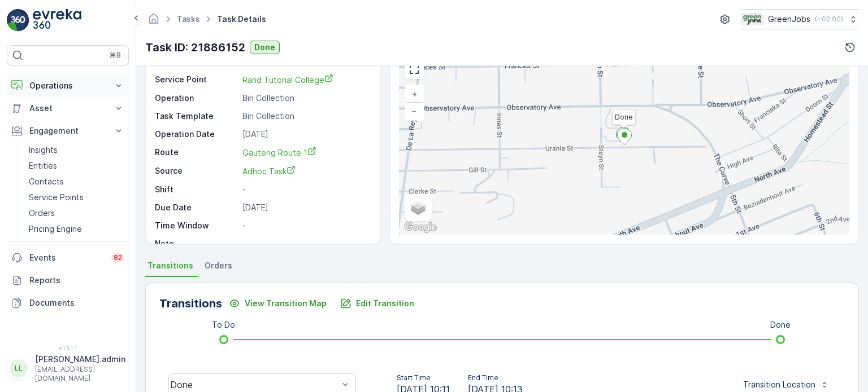  I want to click on img: logo_light-DOdMpM7g.png, so click(57, 21).